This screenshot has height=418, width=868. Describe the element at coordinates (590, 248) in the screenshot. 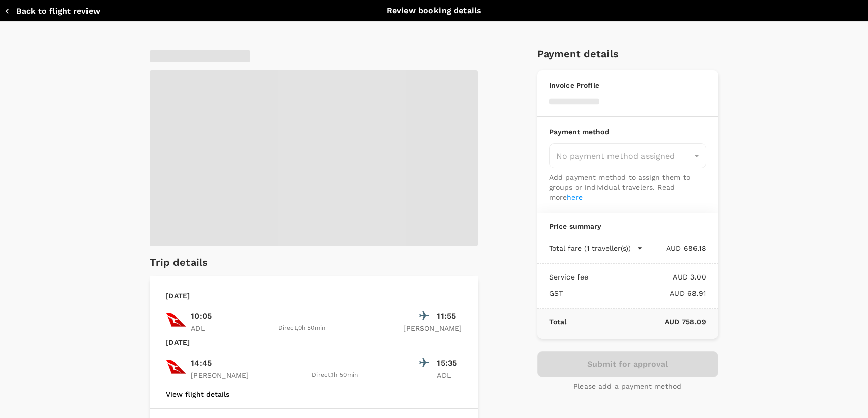

I see `p: Total fare (1 traveller(s))` at that location.